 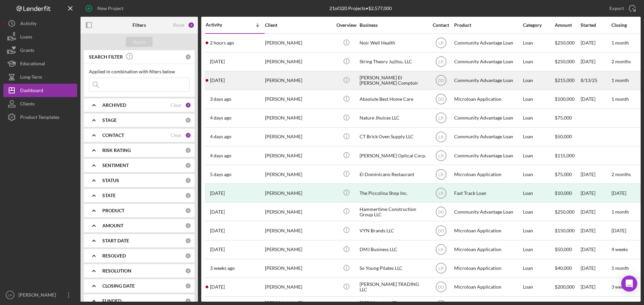 I want to click on time: 2025-08-15 13:18, so click(x=217, y=249).